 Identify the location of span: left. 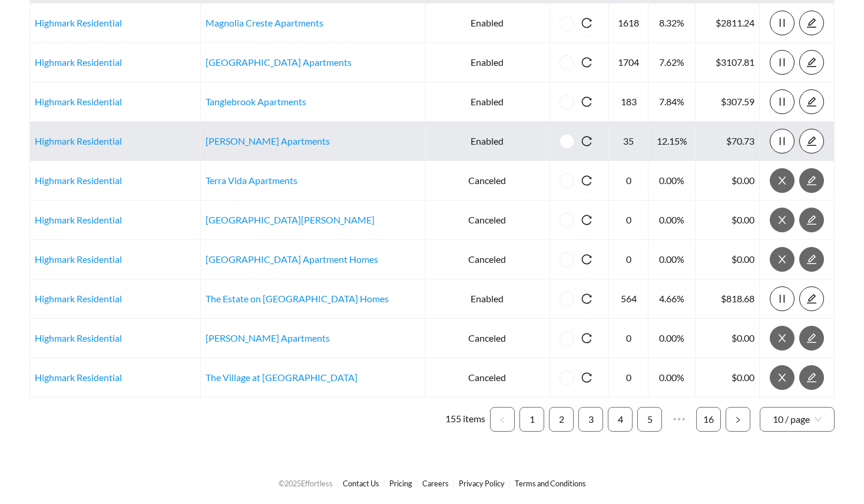
(502, 420).